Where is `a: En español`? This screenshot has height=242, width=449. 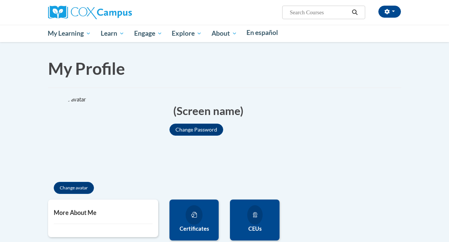
a: En español is located at coordinates (262, 33).